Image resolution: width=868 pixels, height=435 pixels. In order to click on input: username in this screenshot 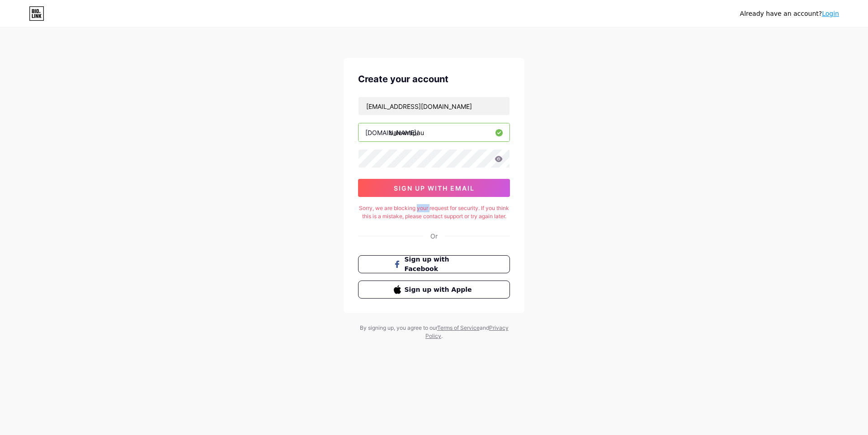, I will do `click(434, 132)`.